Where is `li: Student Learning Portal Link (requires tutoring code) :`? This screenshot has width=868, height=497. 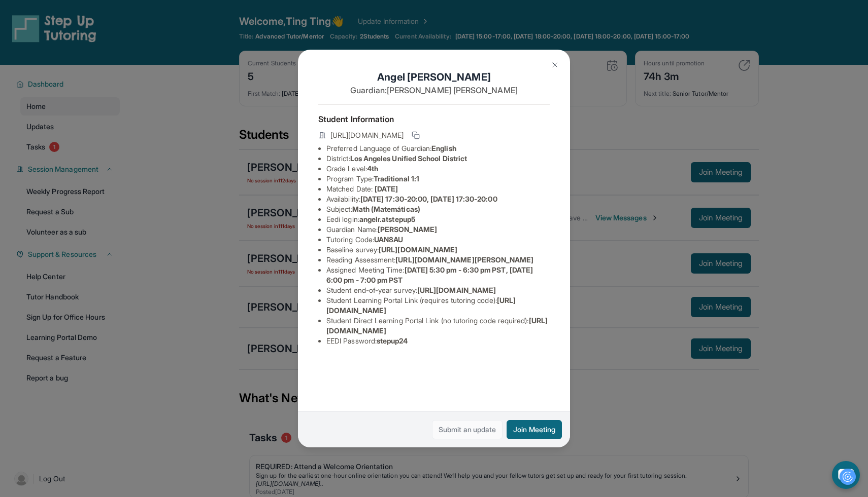
li: Student Learning Portal Link (requires tutoring code) : is located at coordinates (437, 306).